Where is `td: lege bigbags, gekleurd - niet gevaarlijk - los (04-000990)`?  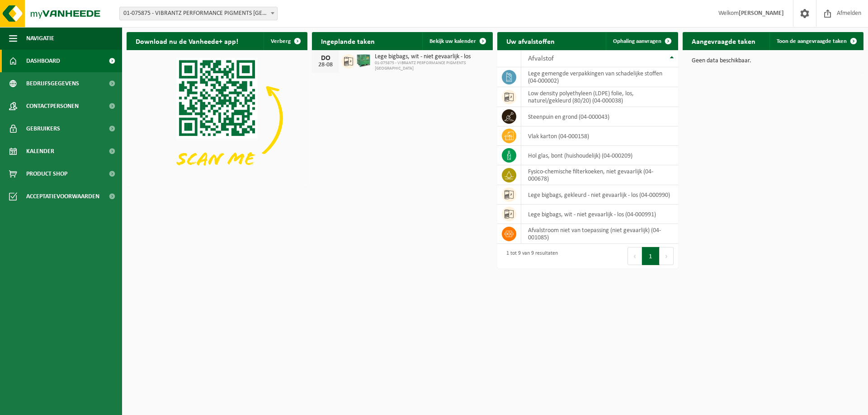
td: lege bigbags, gekleurd - niet gevaarlijk - los (04-000990) is located at coordinates (599, 195).